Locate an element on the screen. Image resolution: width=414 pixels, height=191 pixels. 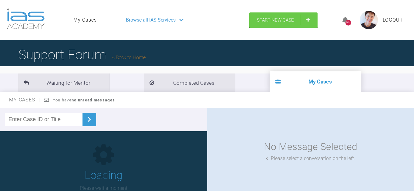
span: Logout is located at coordinates (393, 20).